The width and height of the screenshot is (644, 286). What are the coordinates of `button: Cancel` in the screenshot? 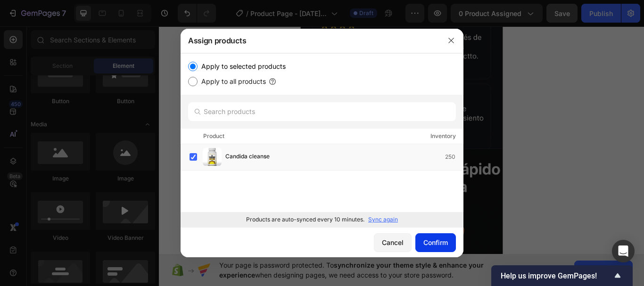 It's located at (392, 243).